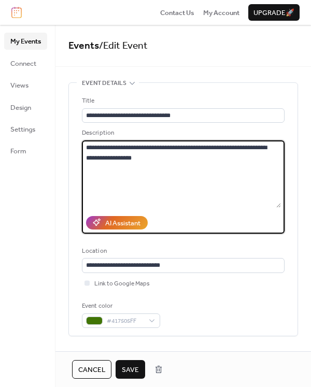 The width and height of the screenshot is (311, 387). Describe the element at coordinates (25, 63) in the screenshot. I see `a: Connect` at that location.